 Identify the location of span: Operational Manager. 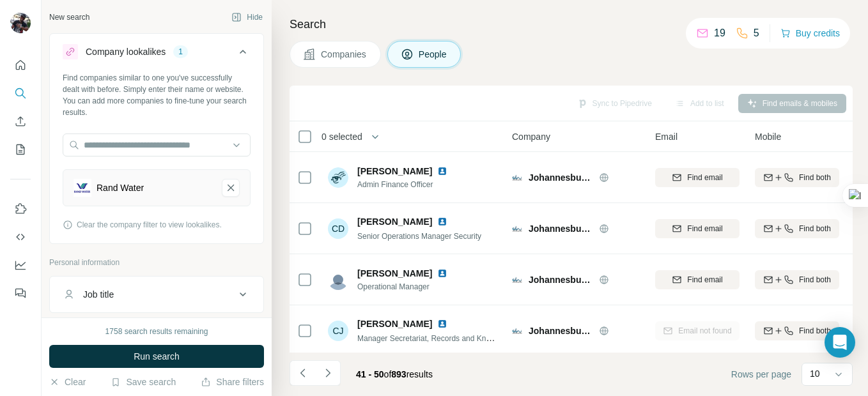
(409, 287).